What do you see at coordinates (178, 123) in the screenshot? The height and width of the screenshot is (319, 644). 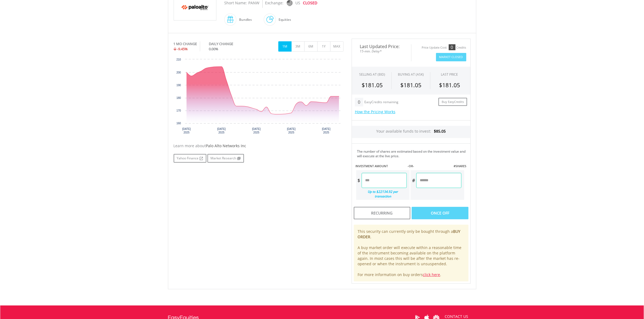 I see `text: 160` at bounding box center [178, 123].